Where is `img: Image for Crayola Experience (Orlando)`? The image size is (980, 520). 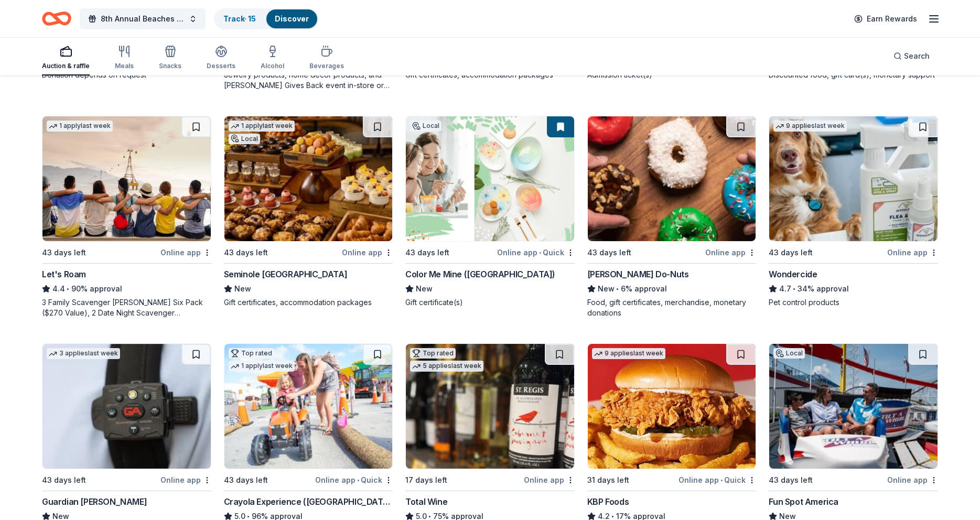 img: Image for Crayola Experience (Orlando) is located at coordinates (308, 406).